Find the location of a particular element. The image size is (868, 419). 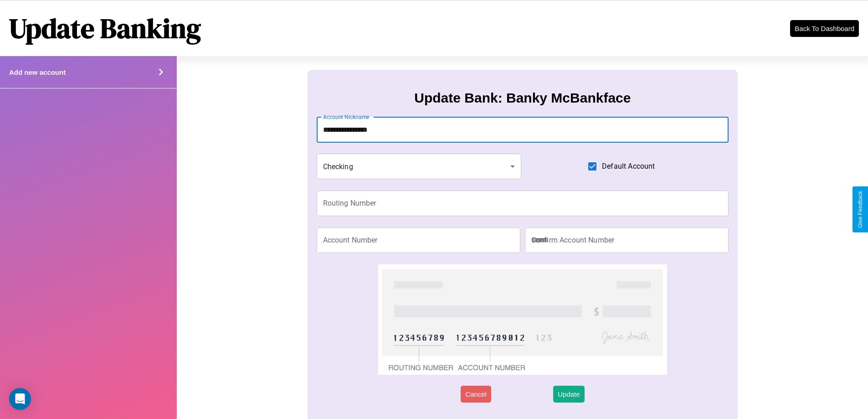

button: Back To Dashboard is located at coordinates (825, 28).